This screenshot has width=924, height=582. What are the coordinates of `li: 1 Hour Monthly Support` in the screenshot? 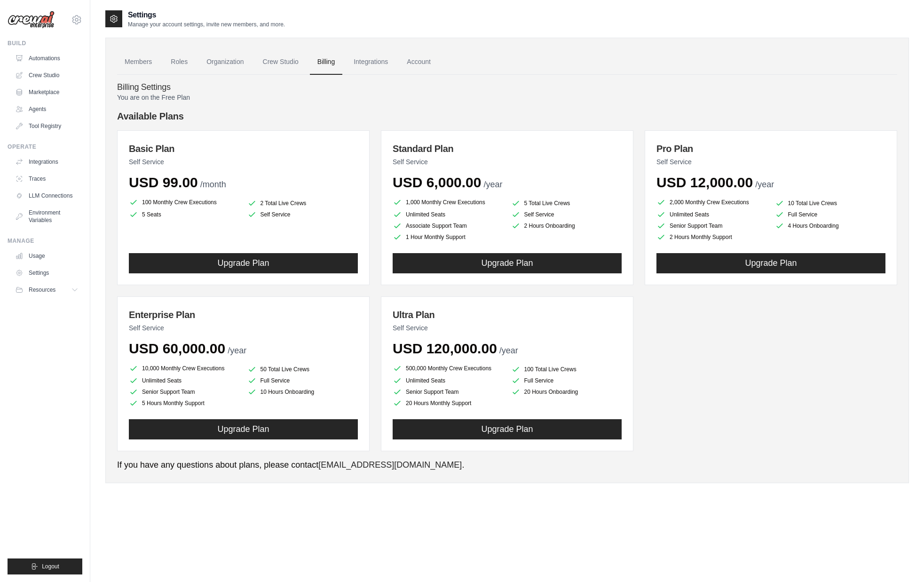 It's located at (448, 238).